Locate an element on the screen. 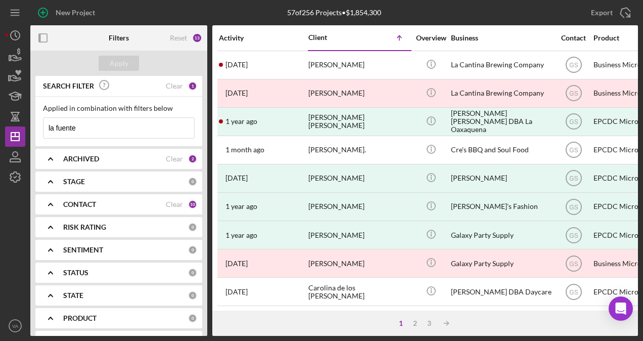 Image resolution: width=643 pixels, height=341 pixels. div: Client is located at coordinates (333, 37).